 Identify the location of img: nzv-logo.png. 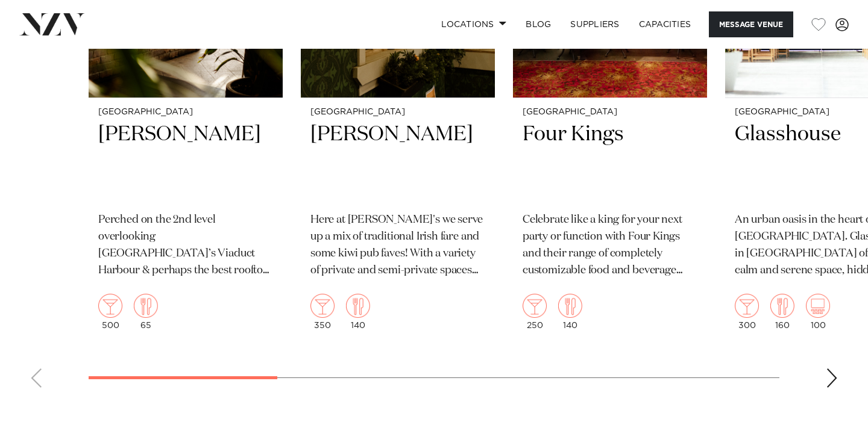
(52, 24).